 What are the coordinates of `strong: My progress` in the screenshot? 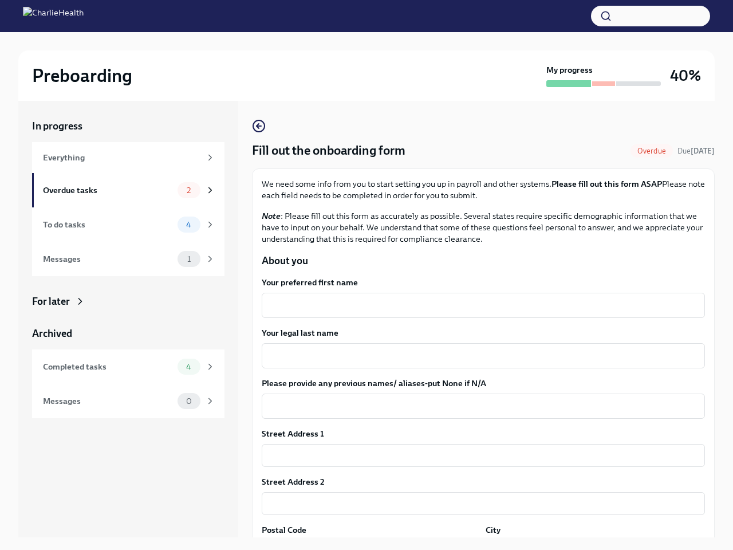 It's located at (570, 70).